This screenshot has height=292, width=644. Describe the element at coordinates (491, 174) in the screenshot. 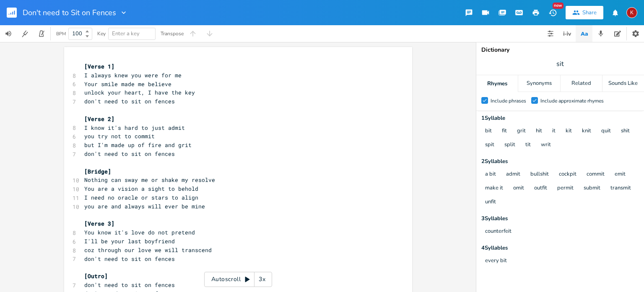

I see `button: a bit` at that location.